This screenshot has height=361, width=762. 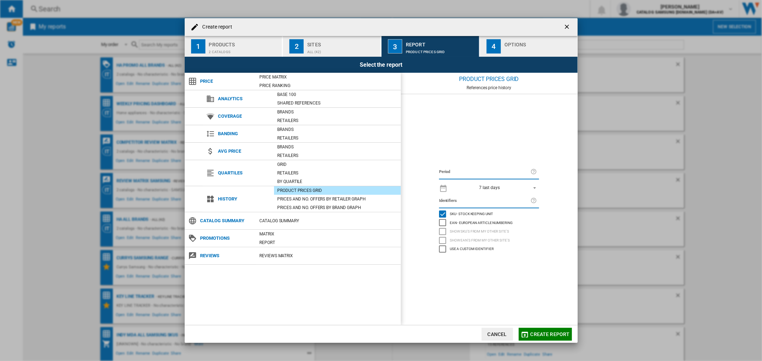 What do you see at coordinates (328, 86) in the screenshot?
I see `div: Price Ranking` at bounding box center [328, 86].